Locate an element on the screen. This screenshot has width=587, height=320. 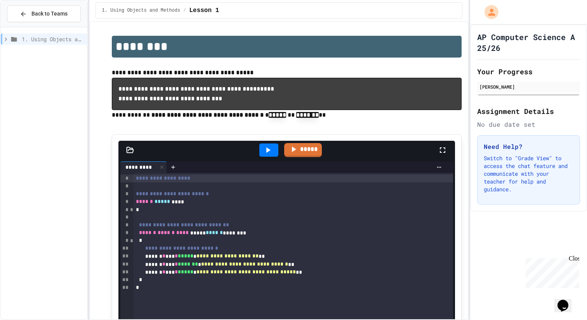
span: Lesson 1 is located at coordinates (204, 10).